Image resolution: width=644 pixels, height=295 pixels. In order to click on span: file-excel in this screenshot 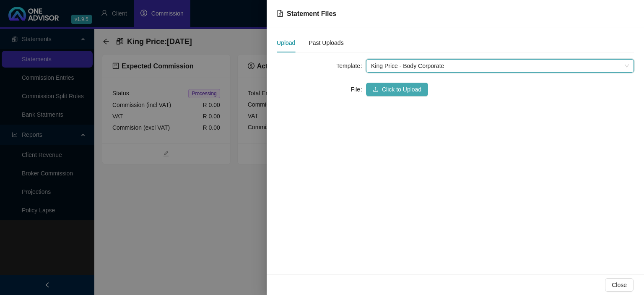, I will do `click(280, 14)`.